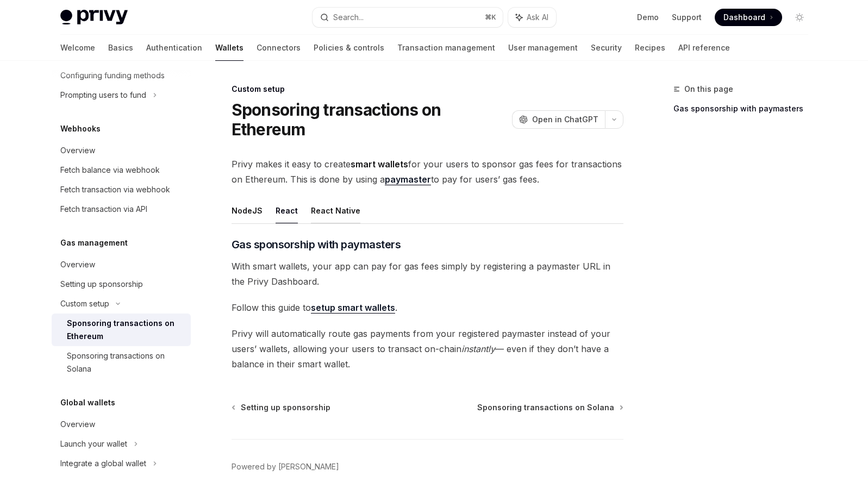 The height and width of the screenshot is (495, 868). Describe the element at coordinates (93, 444) in the screenshot. I see `div: Launch your wallet` at that location.